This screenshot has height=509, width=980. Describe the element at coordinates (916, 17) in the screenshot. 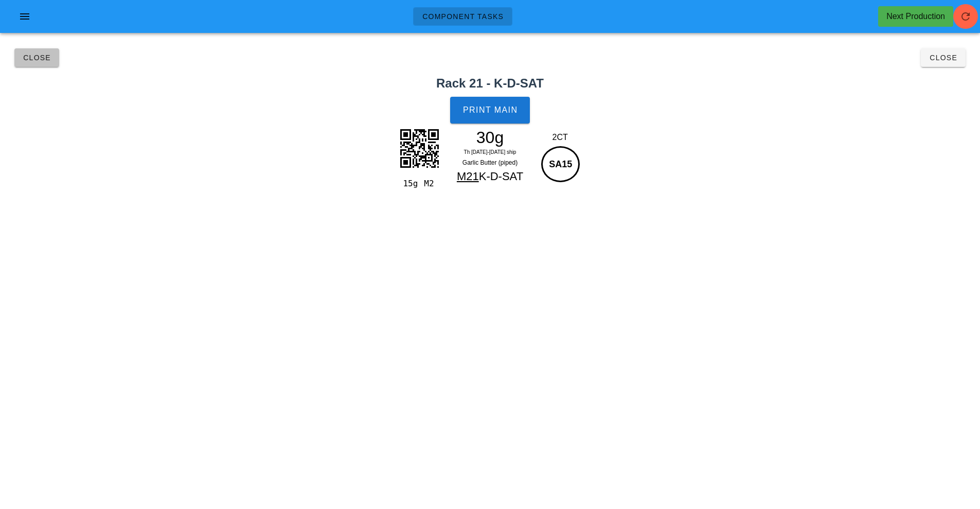

I see `div: Next Production` at that location.